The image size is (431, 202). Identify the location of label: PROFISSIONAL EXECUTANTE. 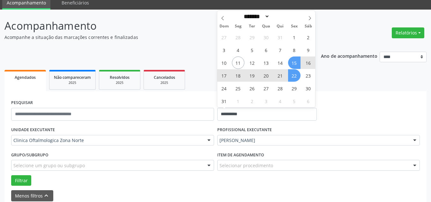
(245, 130).